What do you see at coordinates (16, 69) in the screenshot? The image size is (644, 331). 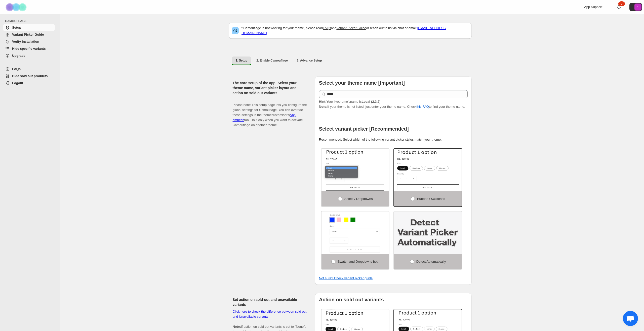 I see `span: FAQs` at bounding box center [16, 69].